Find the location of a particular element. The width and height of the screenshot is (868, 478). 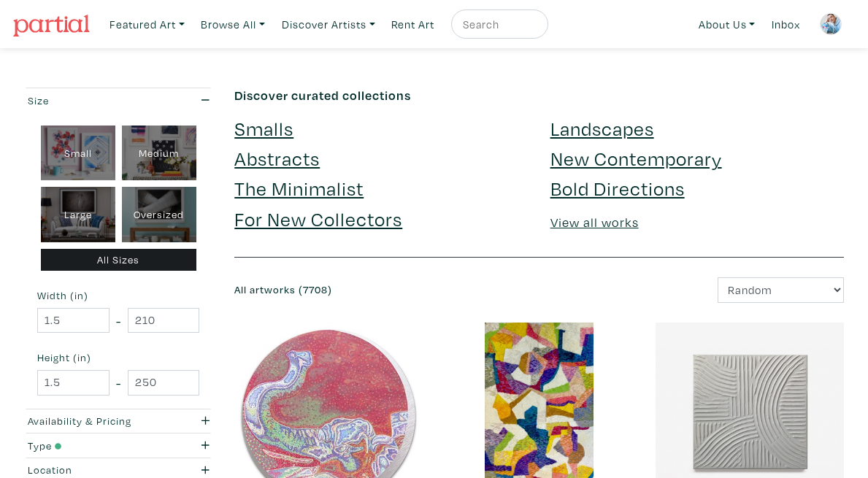

a: Bold Directions is located at coordinates (618, 188).